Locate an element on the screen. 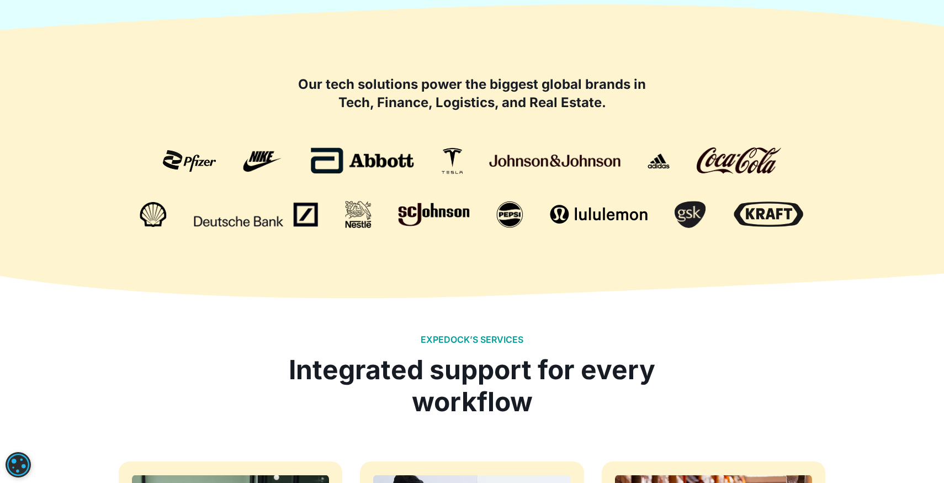 This screenshot has height=483, width=944. img: pepsi logo is located at coordinates (510, 214).